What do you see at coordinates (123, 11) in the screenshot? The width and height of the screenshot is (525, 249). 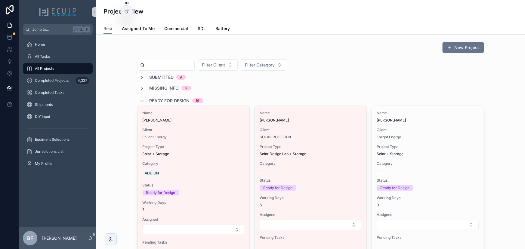 I see `h1: Projects View` at bounding box center [123, 11].